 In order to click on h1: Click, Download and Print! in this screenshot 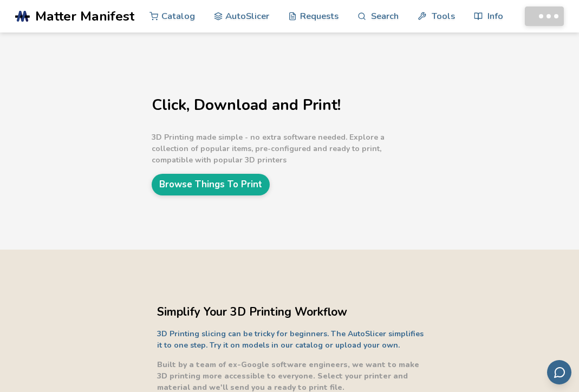, I will do `click(288, 105)`.